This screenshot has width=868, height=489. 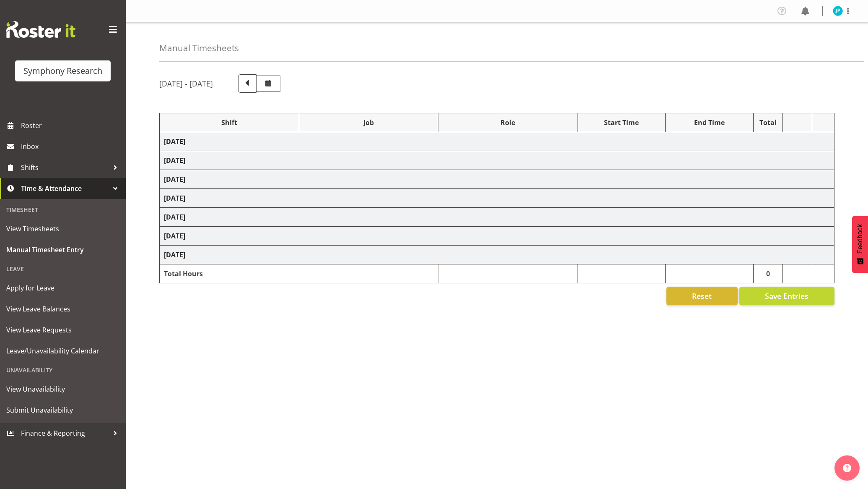 What do you see at coordinates (63, 288) in the screenshot?
I see `span: Apply for Leave` at bounding box center [63, 288].